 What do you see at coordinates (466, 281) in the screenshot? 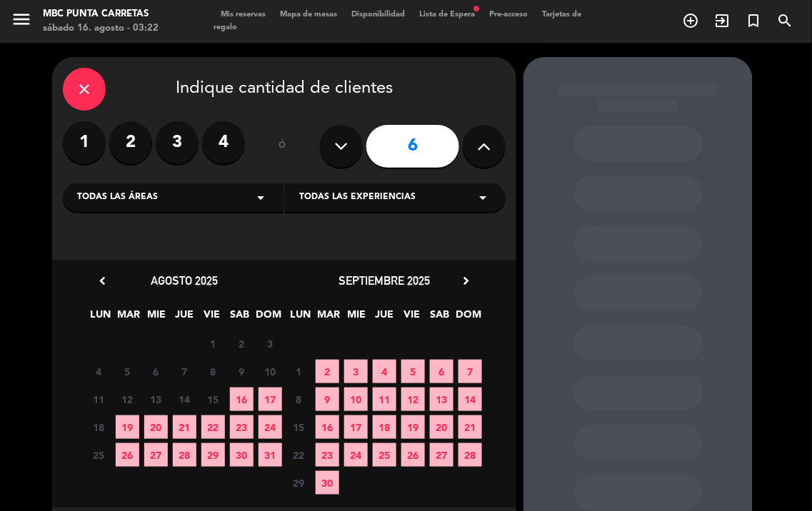
I see `i: chevron_right` at bounding box center [466, 281].